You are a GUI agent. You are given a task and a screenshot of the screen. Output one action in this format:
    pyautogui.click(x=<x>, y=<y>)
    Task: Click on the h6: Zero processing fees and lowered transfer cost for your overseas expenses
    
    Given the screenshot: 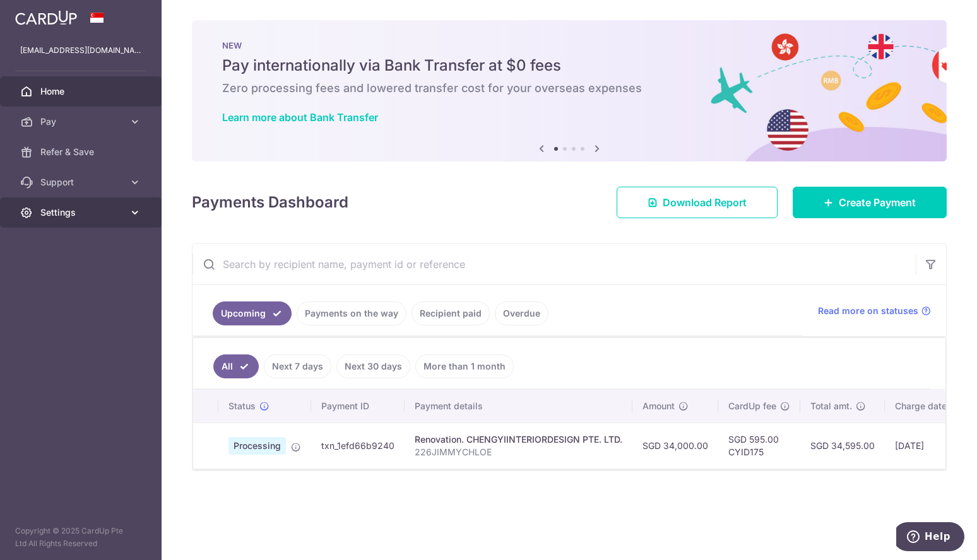 What is the action you would take?
    pyautogui.click(x=569, y=88)
    